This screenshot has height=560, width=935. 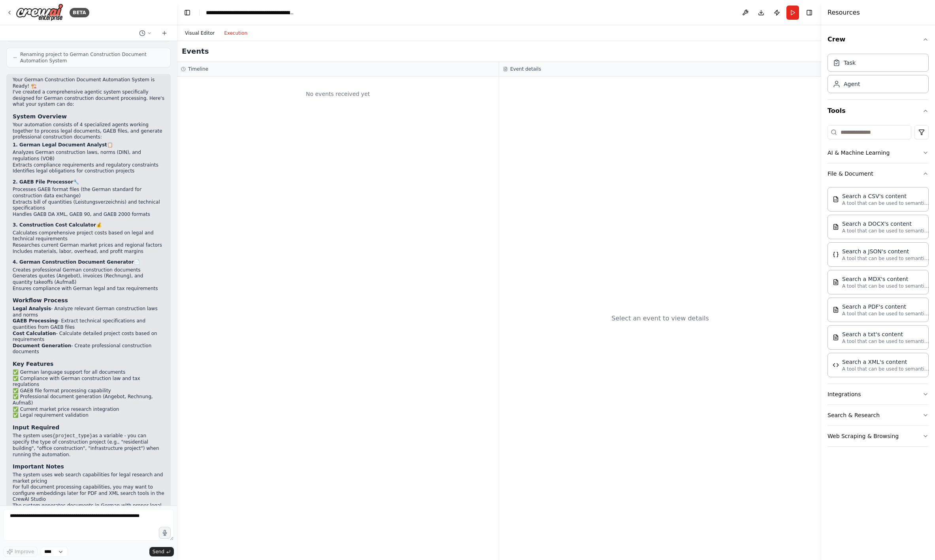 I want to click on li: Analyzes German construction laws, norms (DIN), and regulations (VOB), so click(x=88, y=156).